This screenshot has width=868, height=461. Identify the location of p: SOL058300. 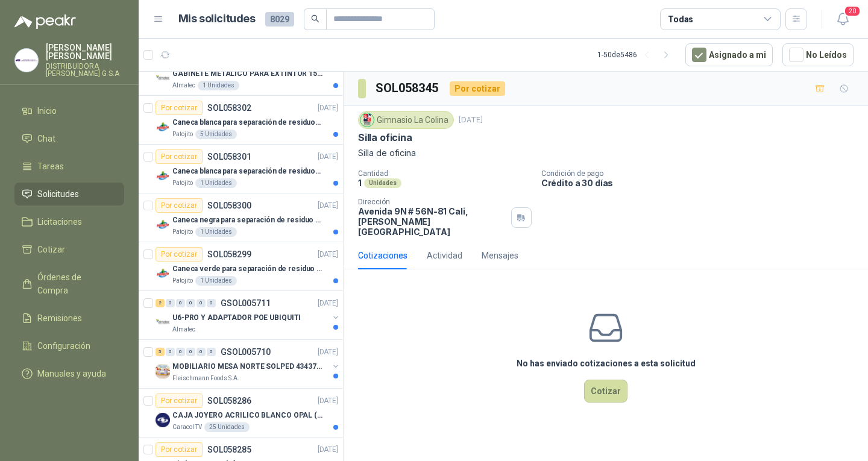
(229, 205).